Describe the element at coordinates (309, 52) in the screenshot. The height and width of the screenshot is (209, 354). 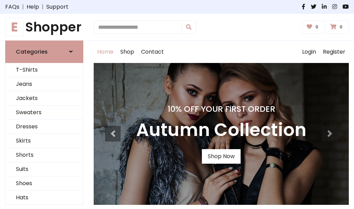
I see `a: Login` at that location.